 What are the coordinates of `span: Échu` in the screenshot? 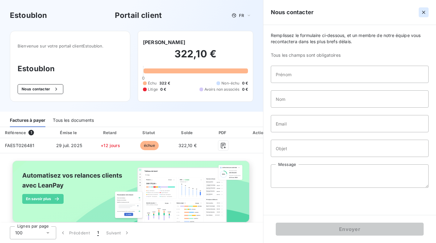 It's located at (152, 83).